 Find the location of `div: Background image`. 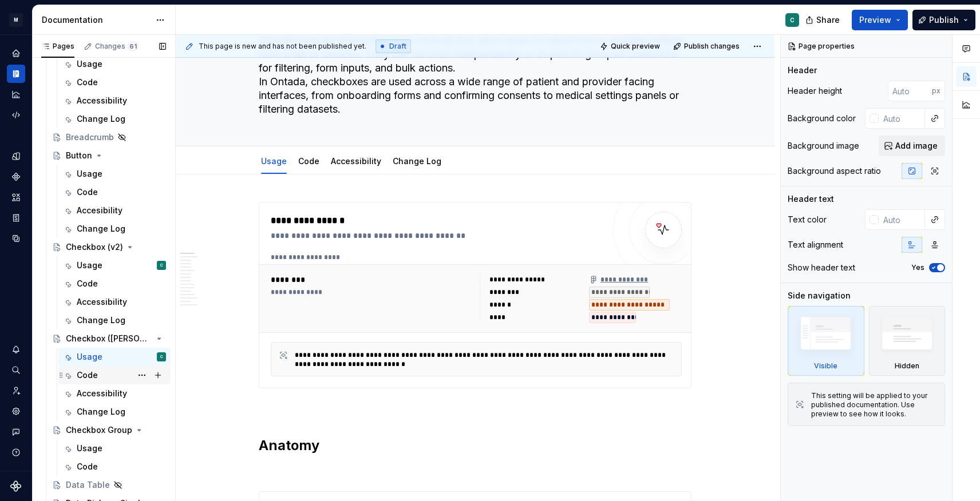

div: Background image is located at coordinates (823, 146).